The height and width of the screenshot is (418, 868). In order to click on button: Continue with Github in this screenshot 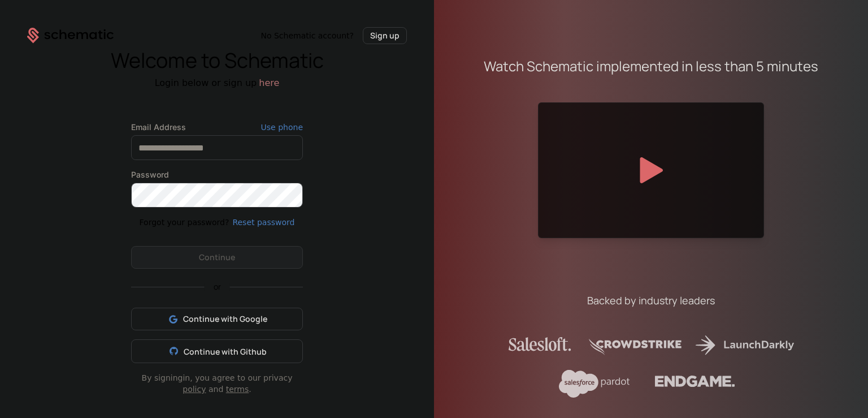, I will do `click(217, 351)`.